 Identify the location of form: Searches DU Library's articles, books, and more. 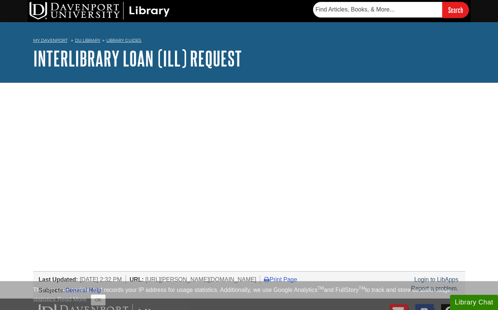
(391, 10).